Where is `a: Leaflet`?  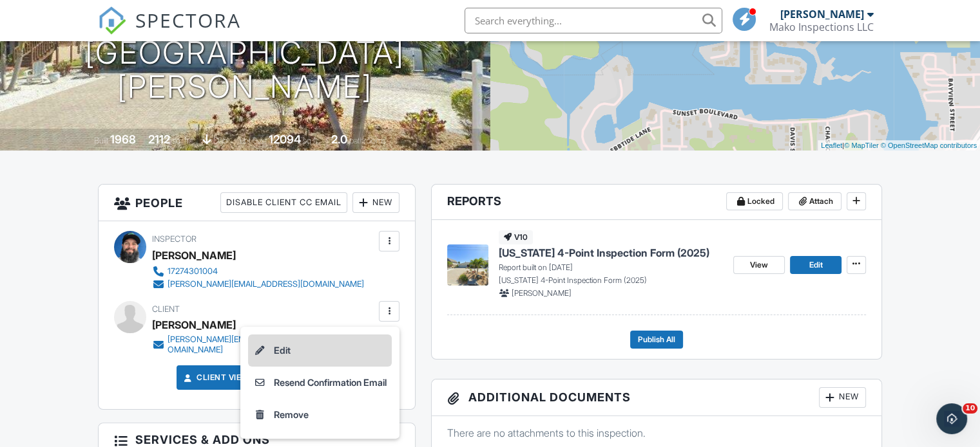
a: Leaflet is located at coordinates (831, 145).